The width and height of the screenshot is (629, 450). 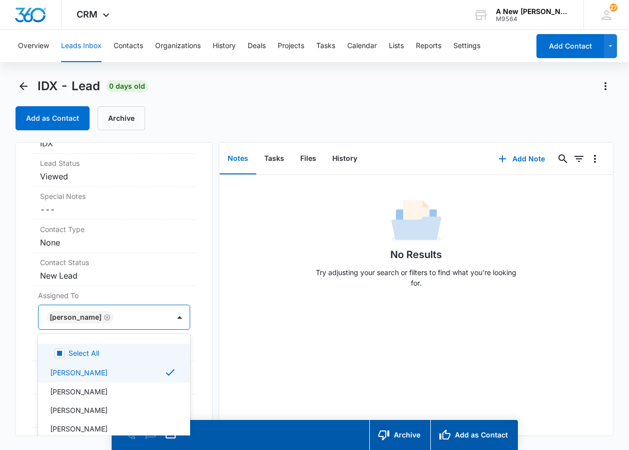 What do you see at coordinates (114, 295) in the screenshot?
I see `label: Assigned To` at bounding box center [114, 295].